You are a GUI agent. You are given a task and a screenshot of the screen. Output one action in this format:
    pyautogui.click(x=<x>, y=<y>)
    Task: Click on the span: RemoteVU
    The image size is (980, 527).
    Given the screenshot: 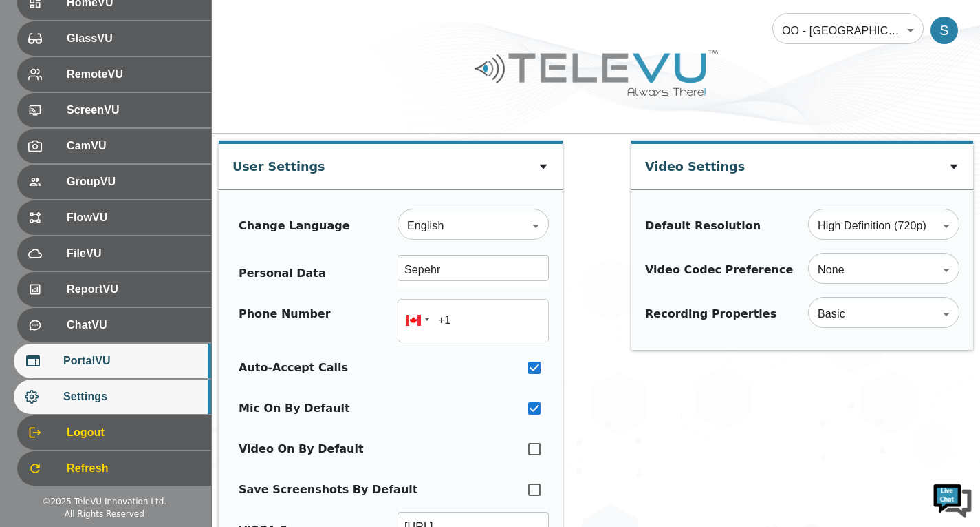 What is the action you would take?
    pyautogui.click(x=134, y=74)
    